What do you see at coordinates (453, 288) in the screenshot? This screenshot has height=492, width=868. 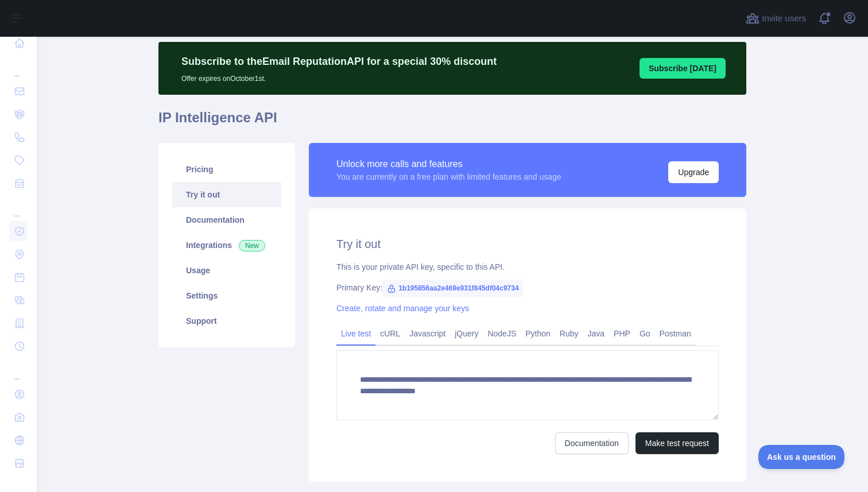 I see `span: 1b195856aa2e469e931f845df04c9734` at bounding box center [453, 288].